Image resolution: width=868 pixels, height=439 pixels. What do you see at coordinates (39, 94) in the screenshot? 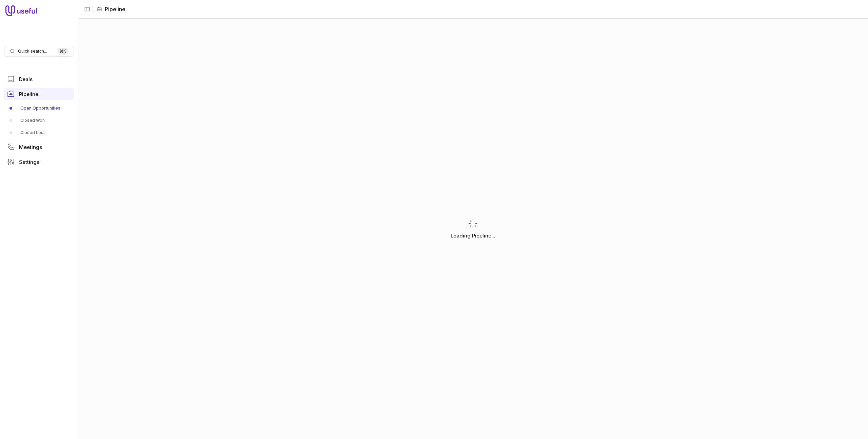
I see `a: Pipeline` at bounding box center [39, 94].